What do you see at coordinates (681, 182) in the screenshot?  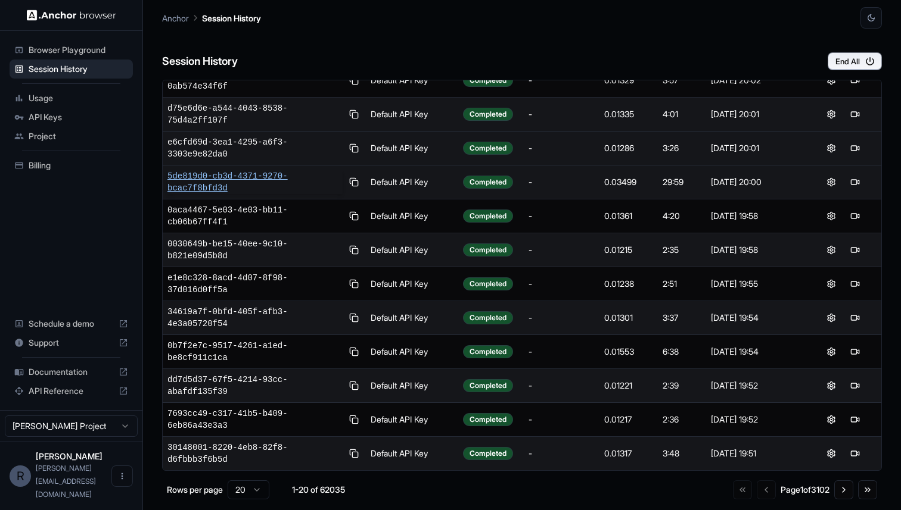 I see `div: 29:59` at bounding box center [681, 182].